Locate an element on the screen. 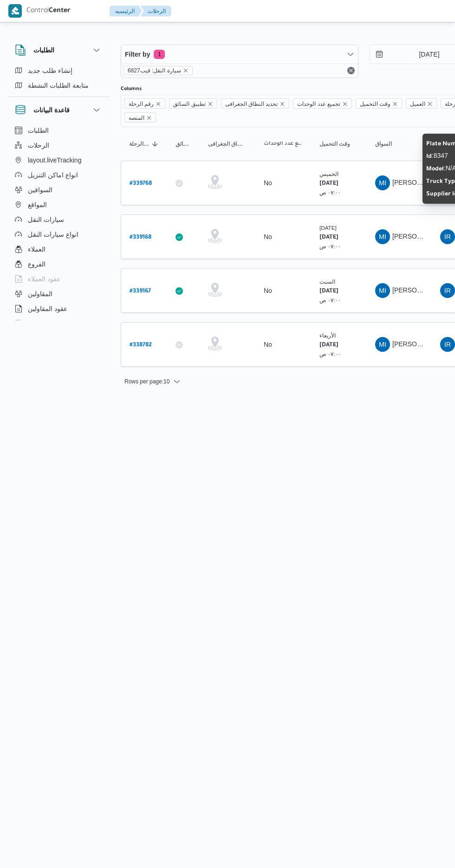 This screenshot has height=868, width=455. span: سيارة النقل: قيب6827 is located at coordinates (154, 71).